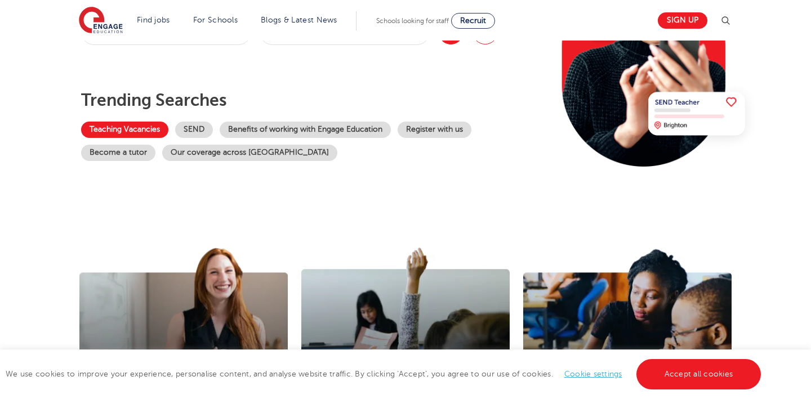 This screenshot has width=811, height=399. I want to click on a: For Schools, so click(215, 20).